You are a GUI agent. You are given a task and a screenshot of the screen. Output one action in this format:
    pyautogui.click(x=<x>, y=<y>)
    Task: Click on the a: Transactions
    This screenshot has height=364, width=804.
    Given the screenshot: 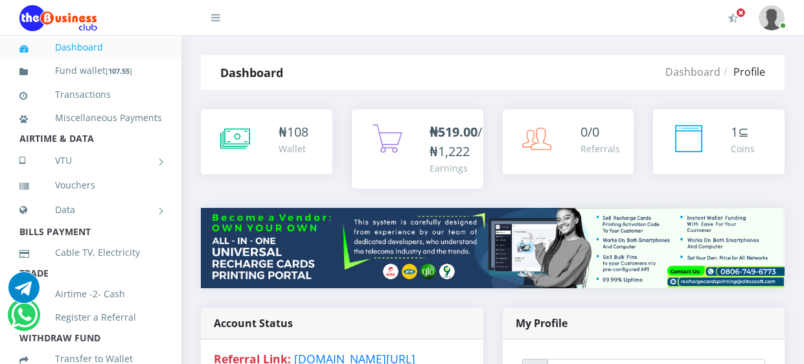 What is the action you would take?
    pyautogui.click(x=91, y=95)
    